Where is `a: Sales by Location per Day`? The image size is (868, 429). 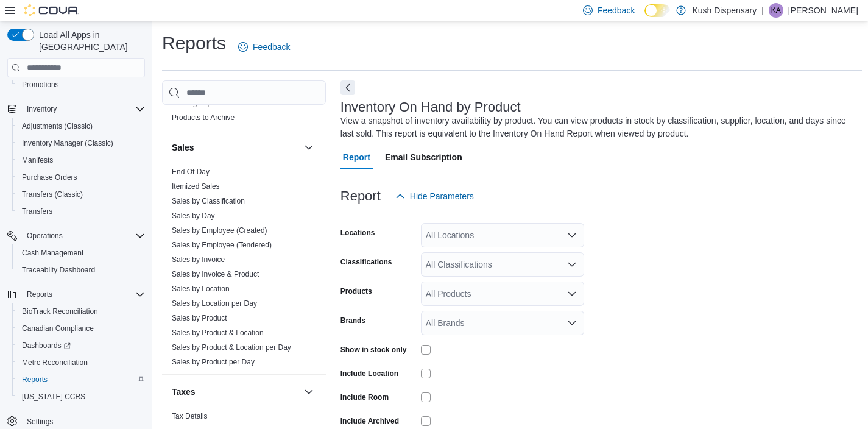
a: Sales by Location per Day is located at coordinates (214, 303).